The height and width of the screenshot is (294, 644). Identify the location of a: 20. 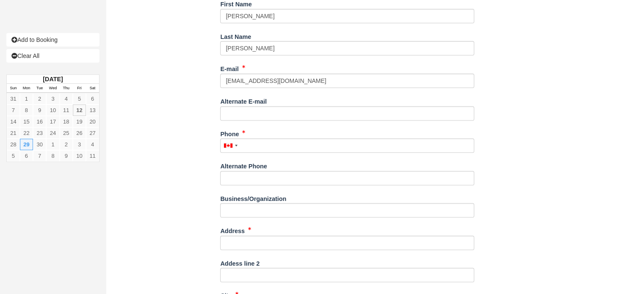
(92, 121).